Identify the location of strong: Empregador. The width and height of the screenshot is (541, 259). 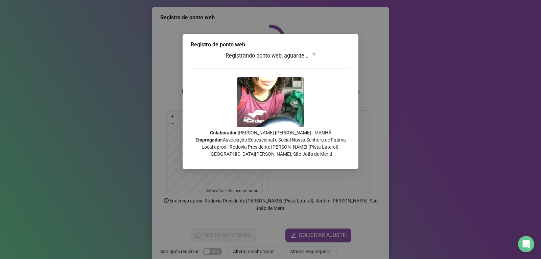
(209, 140).